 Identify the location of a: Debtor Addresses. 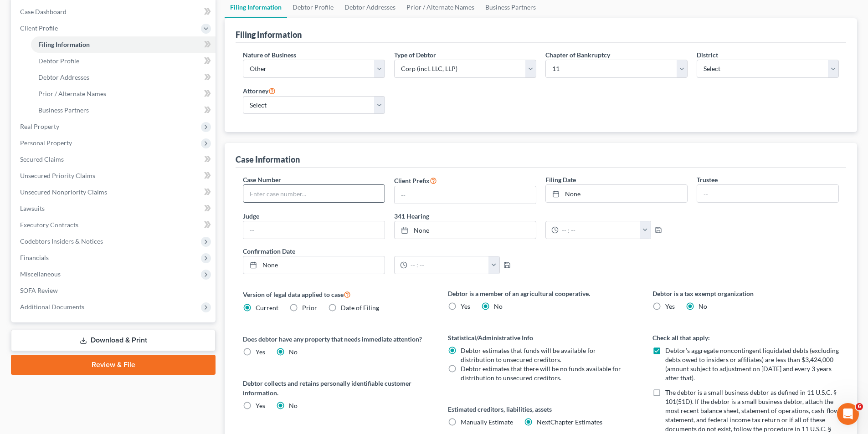
(123, 78).